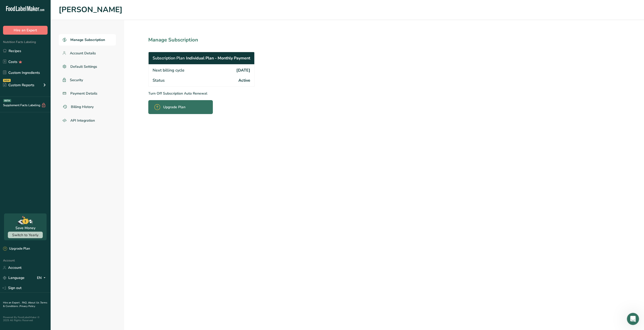  I want to click on div: NEW, so click(7, 81).